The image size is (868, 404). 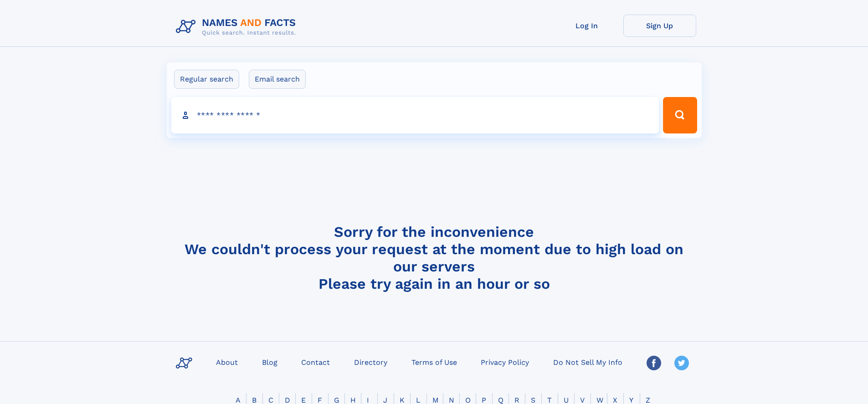 I want to click on a: Sign Up, so click(x=660, y=26).